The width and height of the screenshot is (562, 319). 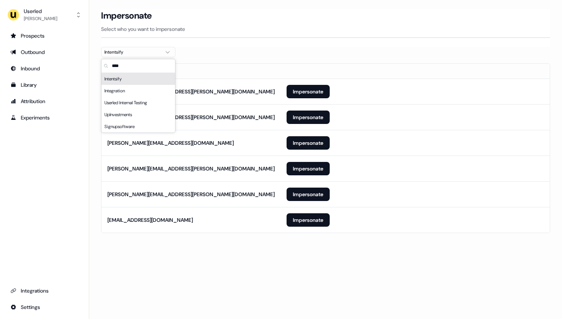 I want to click on div: Attribution, so click(x=44, y=101).